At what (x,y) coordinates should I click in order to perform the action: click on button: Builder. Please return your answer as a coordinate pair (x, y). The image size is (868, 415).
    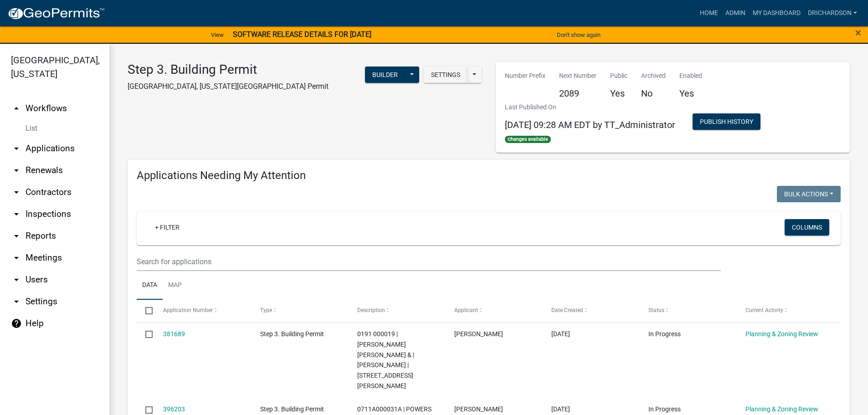
    Looking at the image, I should click on (385, 75).